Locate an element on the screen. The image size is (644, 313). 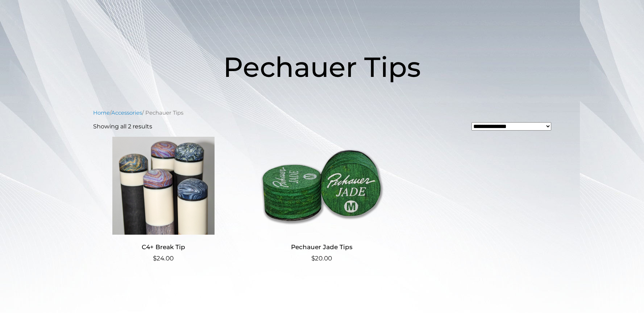
select: Shop order is located at coordinates (511, 126).